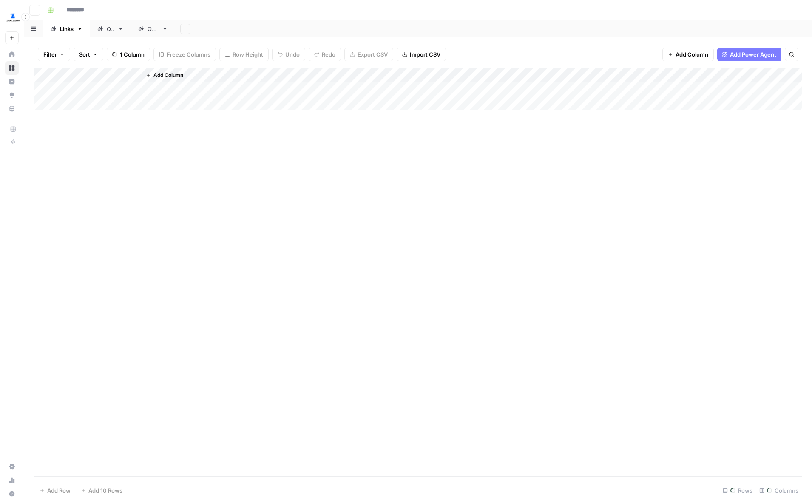 This screenshot has height=504, width=812. What do you see at coordinates (329, 55) in the screenshot?
I see `span: Redo` at bounding box center [329, 55].